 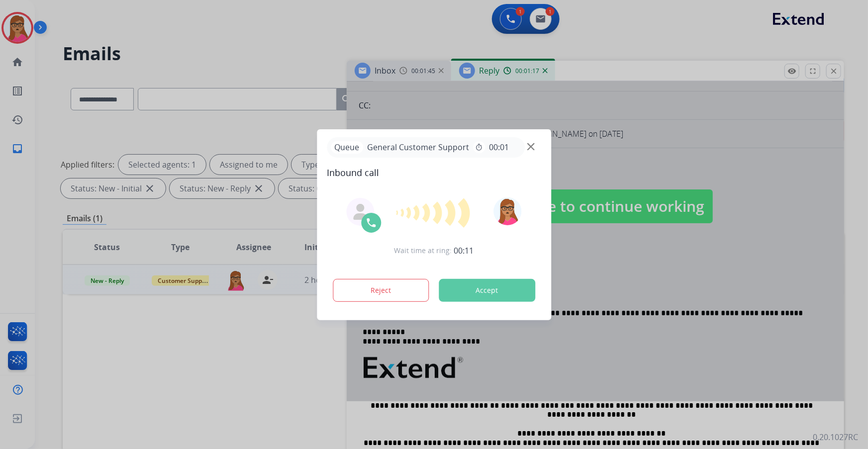 I want to click on img: agent-avatar, so click(x=360, y=212).